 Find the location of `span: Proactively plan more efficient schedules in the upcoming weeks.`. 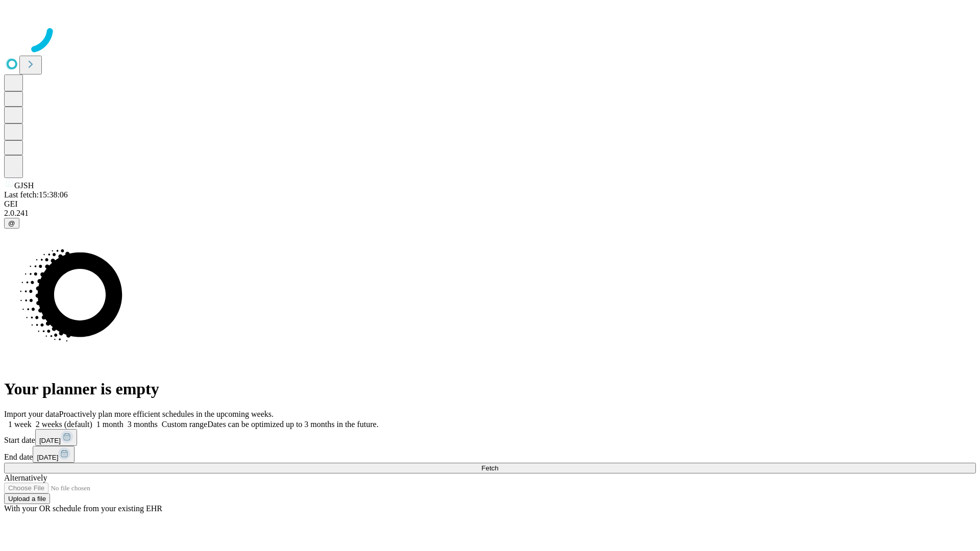

span: Proactively plan more efficient schedules in the upcoming weeks. is located at coordinates (167, 414).